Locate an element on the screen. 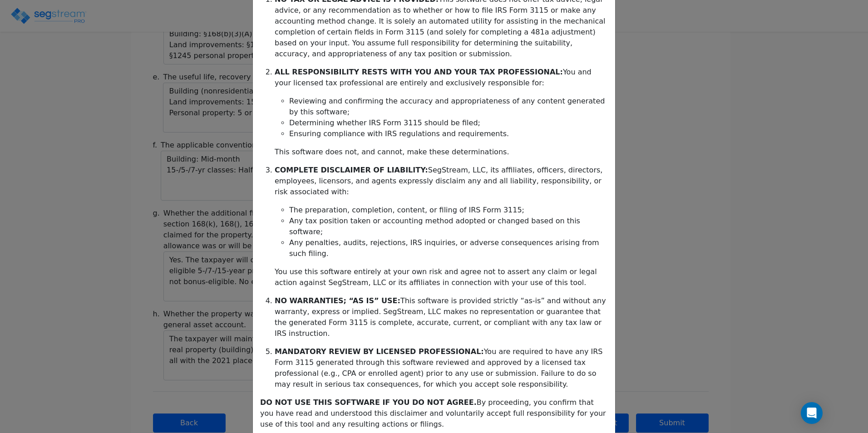 Image resolution: width=868 pixels, height=433 pixels. div: Open Intercom Messenger is located at coordinates (812, 413).